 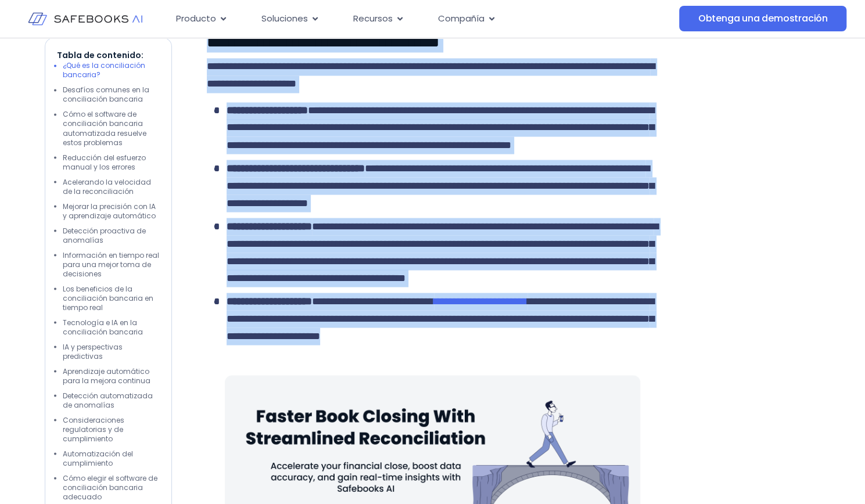 What do you see at coordinates (92, 351) in the screenshot?
I see `font: IA y perspectivas predictivas` at bounding box center [92, 351].